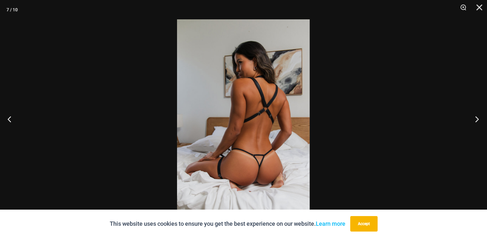  Describe the element at coordinates (243, 119) in the screenshot. I see `img: Truth or Dare Black 1905 Bodysuit 611 Micro 12` at that location.